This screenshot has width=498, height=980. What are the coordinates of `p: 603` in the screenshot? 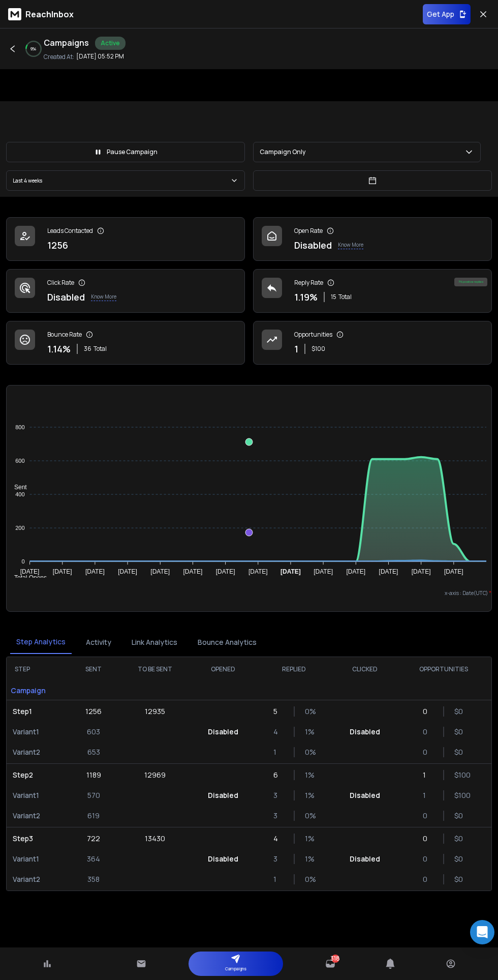 It's located at (94, 732).